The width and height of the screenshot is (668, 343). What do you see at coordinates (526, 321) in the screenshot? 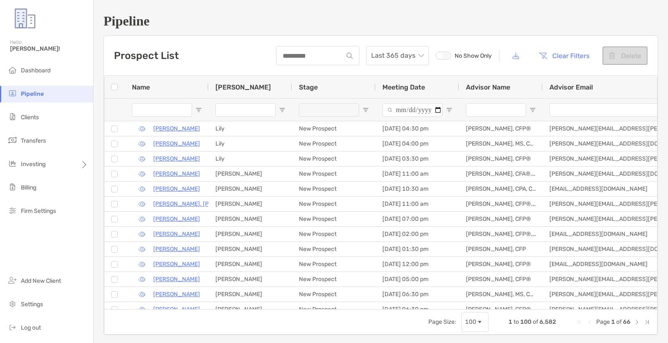
I see `span: 100` at bounding box center [526, 321].